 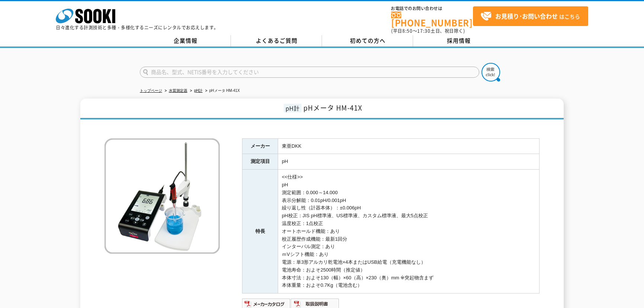 What do you see at coordinates (309, 72) in the screenshot?
I see `input: 商品名、型式、NETIS番号を入力してください` at bounding box center [309, 72].